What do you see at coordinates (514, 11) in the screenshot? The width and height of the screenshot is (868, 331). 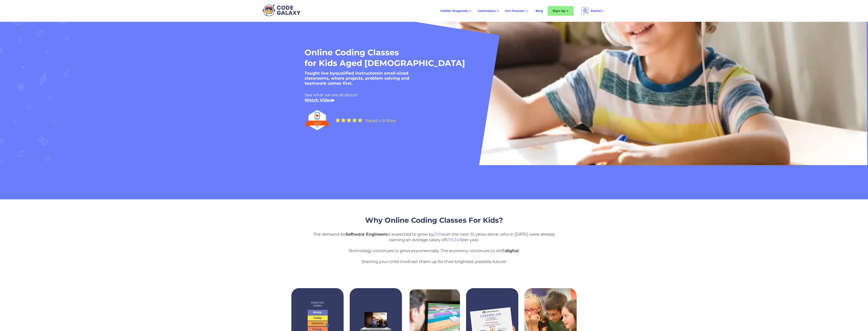 I see `div: For Parents` at bounding box center [514, 11].